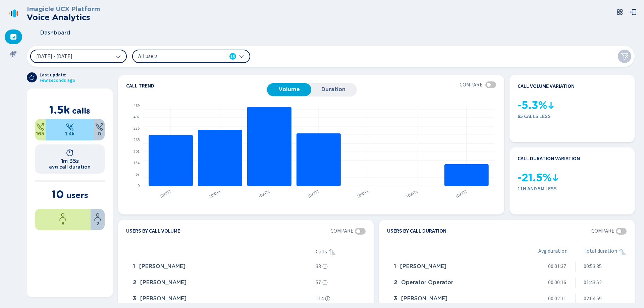  What do you see at coordinates (593, 282) in the screenshot?
I see `span: 01:43:52` at bounding box center [593, 282].